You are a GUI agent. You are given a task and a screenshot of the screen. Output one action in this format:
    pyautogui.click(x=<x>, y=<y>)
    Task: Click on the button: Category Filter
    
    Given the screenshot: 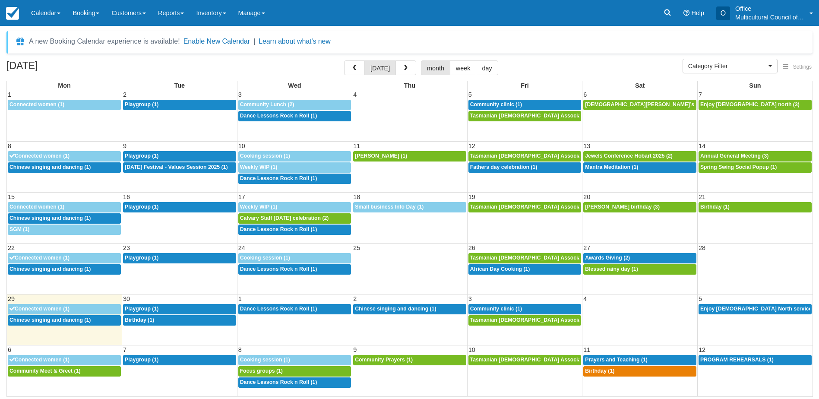 What is the action you would take?
    pyautogui.click(x=730, y=66)
    